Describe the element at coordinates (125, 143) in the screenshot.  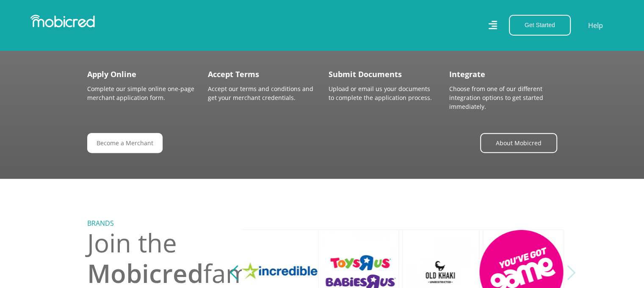
I see `a: Become a Merchant` at that location.